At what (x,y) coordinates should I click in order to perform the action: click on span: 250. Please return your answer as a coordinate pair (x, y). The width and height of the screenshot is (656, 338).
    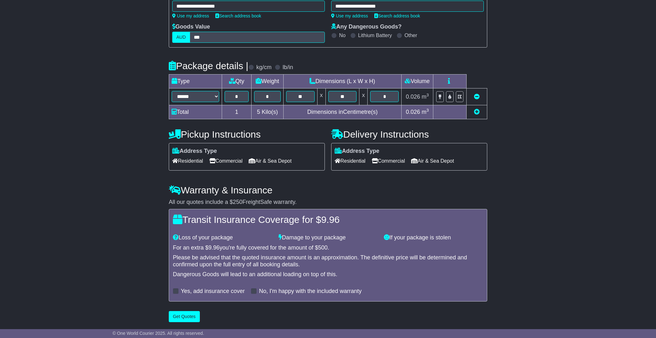
    Looking at the image, I should click on (238, 202).